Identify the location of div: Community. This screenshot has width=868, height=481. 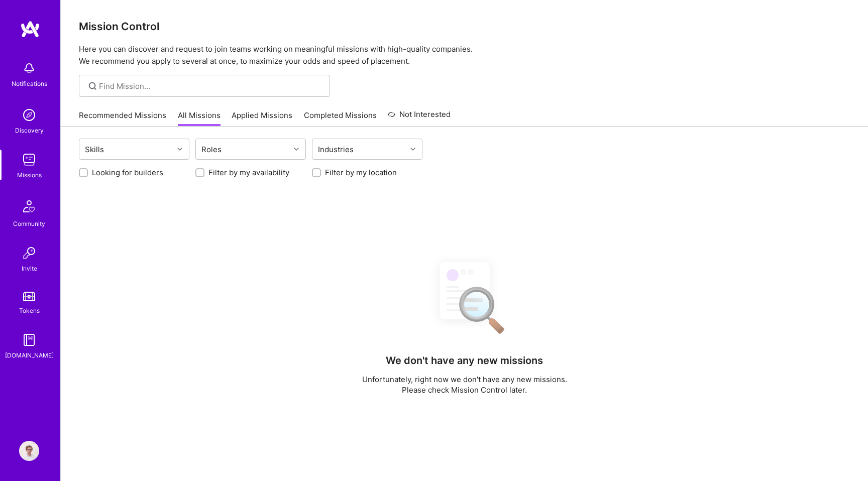
(30, 224).